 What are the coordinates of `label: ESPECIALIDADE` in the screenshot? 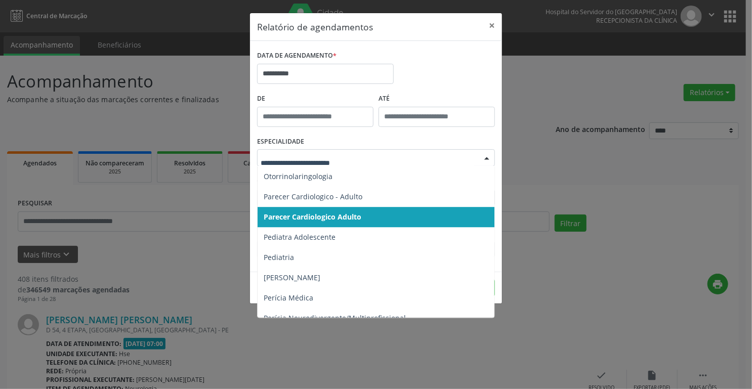 It's located at (280, 142).